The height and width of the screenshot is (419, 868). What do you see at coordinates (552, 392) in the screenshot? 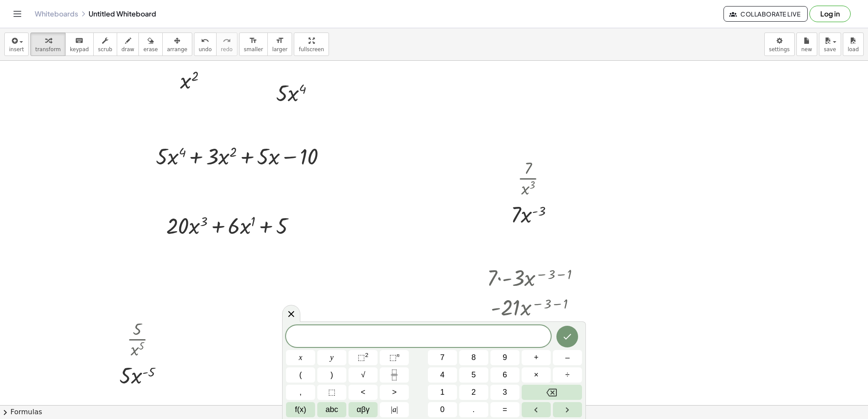
I see `button: Backspace` at bounding box center [552, 392].